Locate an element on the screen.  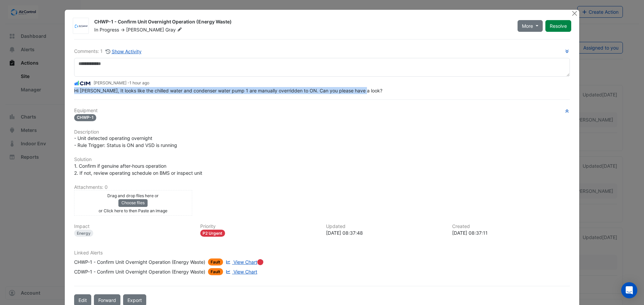
small: Drag and drop files here or is located at coordinates (133, 196).